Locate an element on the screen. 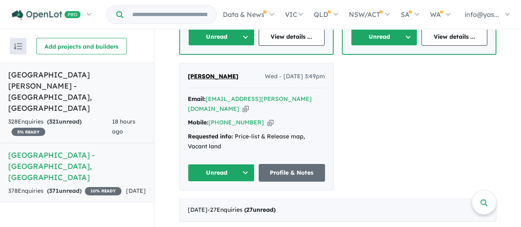 The image size is (521, 227). span: 27 is located at coordinates (250, 210).